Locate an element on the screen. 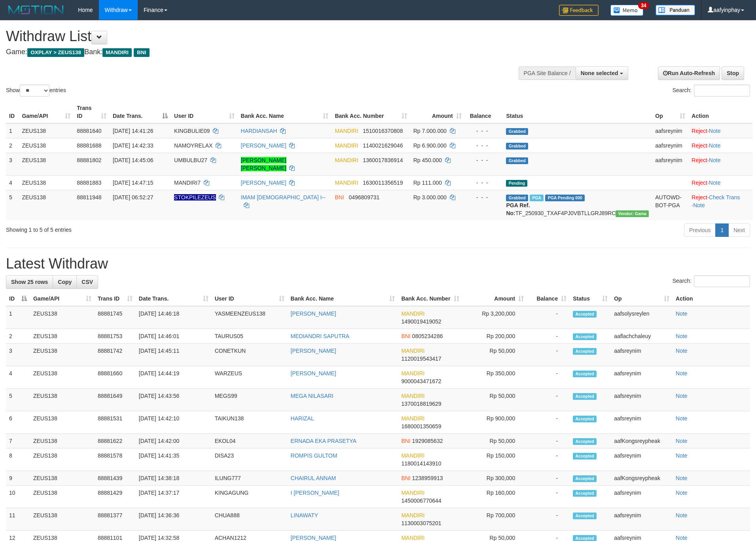  a: Run Auto-Refresh is located at coordinates (688, 73).